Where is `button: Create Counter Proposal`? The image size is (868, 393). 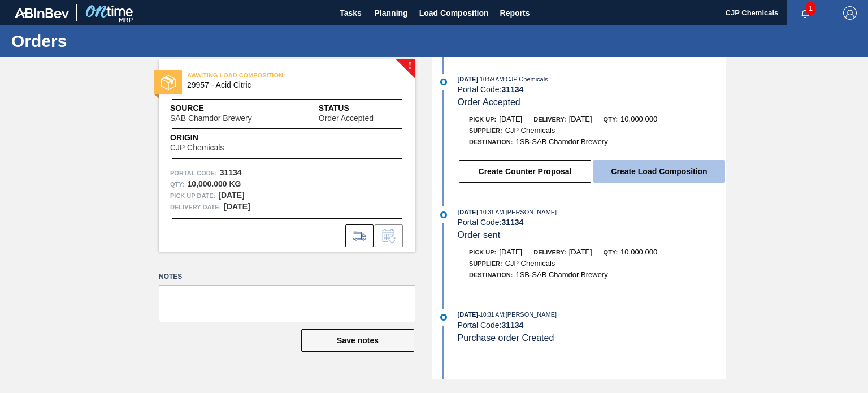 button: Create Counter Proposal is located at coordinates (525, 172).